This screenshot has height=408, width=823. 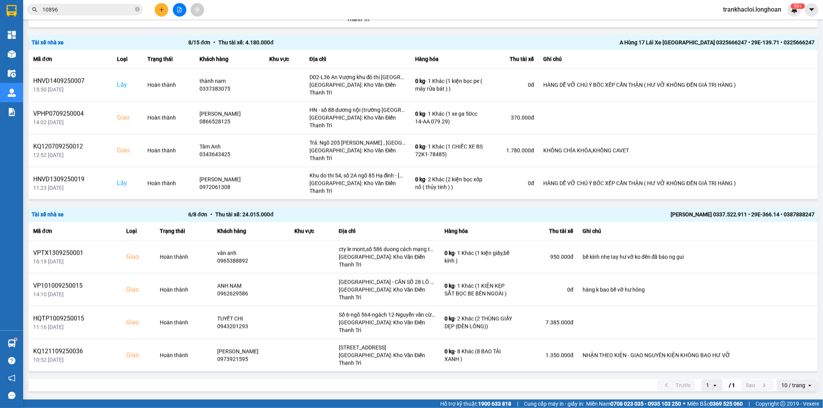 I want to click on div: VPTX1309250001, so click(x=75, y=253).